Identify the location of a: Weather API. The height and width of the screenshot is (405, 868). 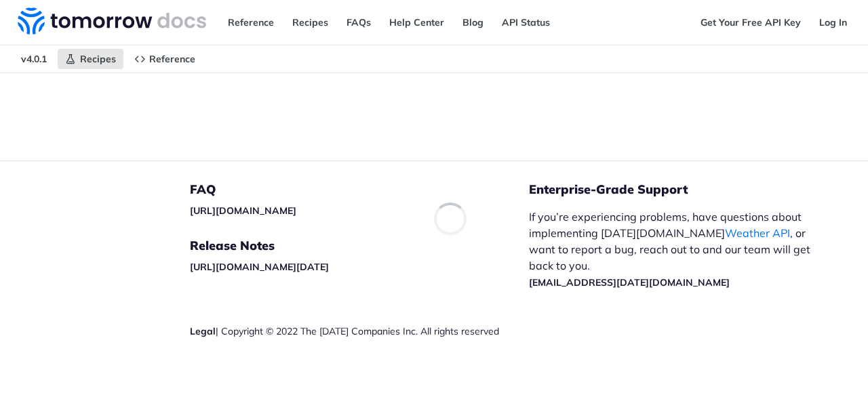
(757, 233).